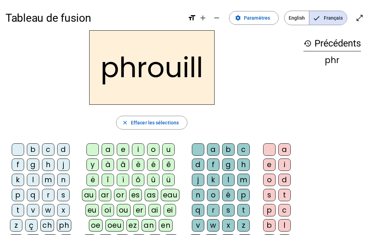 Image resolution: width=372 pixels, height=235 pixels. What do you see at coordinates (166, 225) in the screenshot?
I see `div: en` at bounding box center [166, 225].